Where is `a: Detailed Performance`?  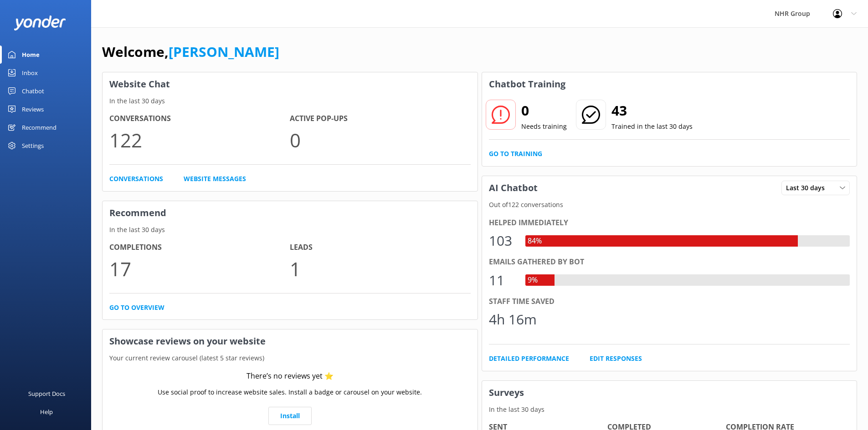 a: Detailed Performance is located at coordinates (529, 359).